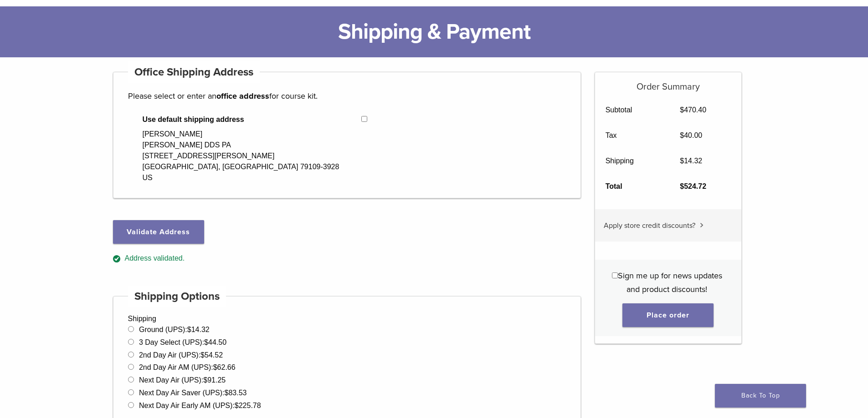 This screenshot has width=868, height=418. Describe the element at coordinates (243, 96) in the screenshot. I see `strong: office address` at that location.